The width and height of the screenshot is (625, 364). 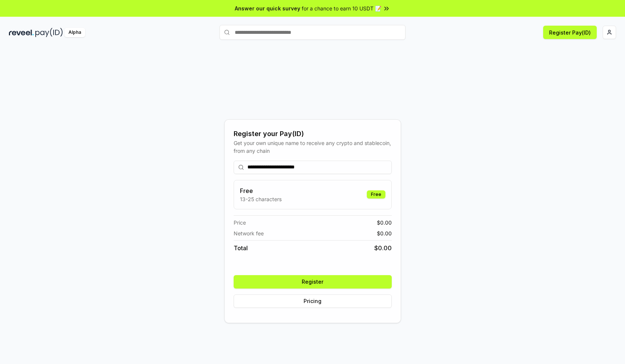 I want to click on p: 13-25 characters, so click(x=261, y=199).